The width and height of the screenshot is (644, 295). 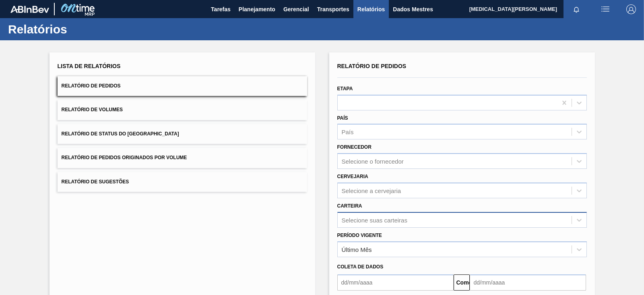 I want to click on button: Relatório de Pedidos Originados por Volume, so click(x=183, y=157).